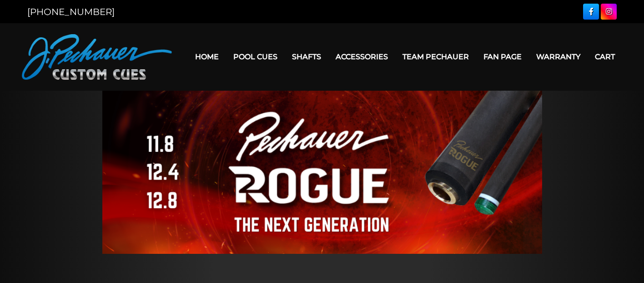  Describe the element at coordinates (502, 57) in the screenshot. I see `a: Fan Page` at that location.